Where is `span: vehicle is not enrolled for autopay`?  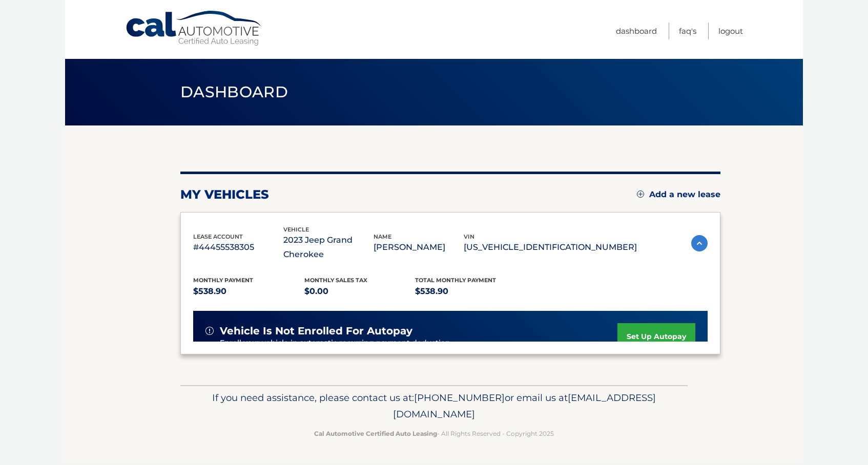 span: vehicle is not enrolled for autopay is located at coordinates (316, 330).